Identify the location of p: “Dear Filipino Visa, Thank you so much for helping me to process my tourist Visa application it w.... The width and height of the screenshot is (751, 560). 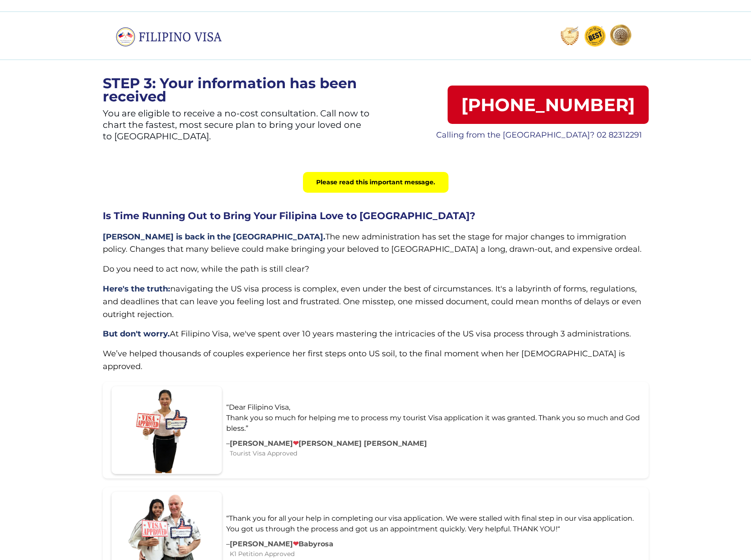
(435, 418).